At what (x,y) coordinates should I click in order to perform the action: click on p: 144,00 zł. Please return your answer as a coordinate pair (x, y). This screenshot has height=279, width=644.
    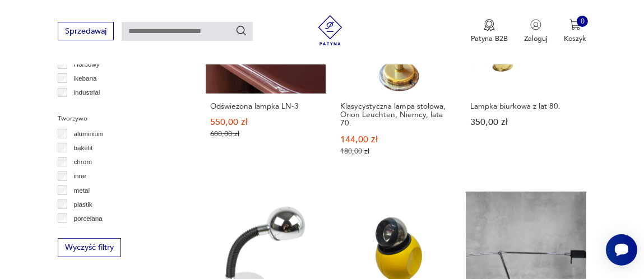
    Looking at the image, I should click on (395, 139).